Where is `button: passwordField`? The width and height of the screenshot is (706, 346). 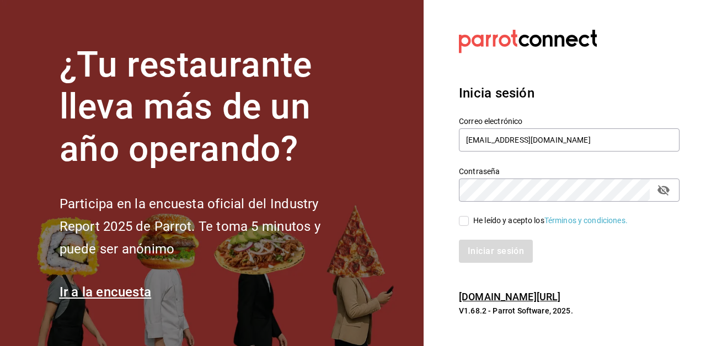 button: passwordField is located at coordinates (663, 190).